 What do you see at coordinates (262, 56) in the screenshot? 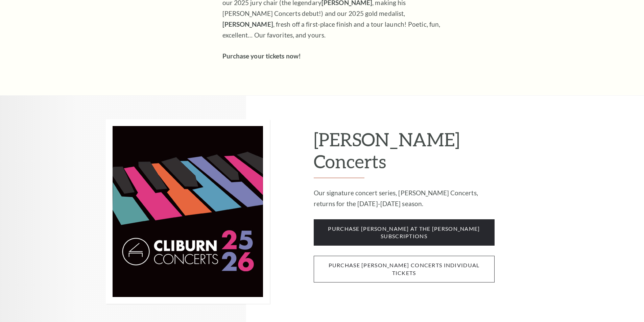
I see `strong: Purchase your tickets now!` at bounding box center [262, 56].